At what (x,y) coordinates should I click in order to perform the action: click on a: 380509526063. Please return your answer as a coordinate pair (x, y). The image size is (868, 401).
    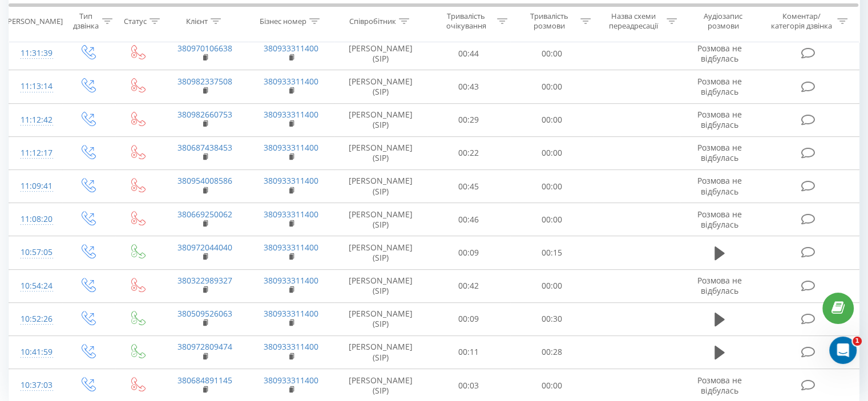
    Looking at the image, I should click on (205, 313).